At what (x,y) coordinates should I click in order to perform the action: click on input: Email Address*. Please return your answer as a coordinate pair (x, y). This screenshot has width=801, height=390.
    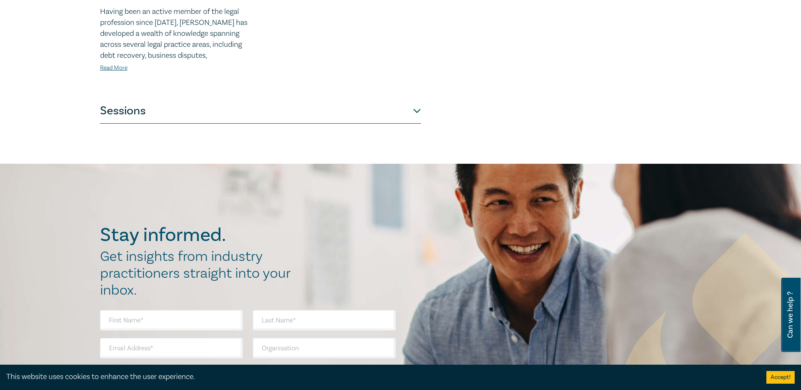
    Looking at the image, I should click on (171, 348).